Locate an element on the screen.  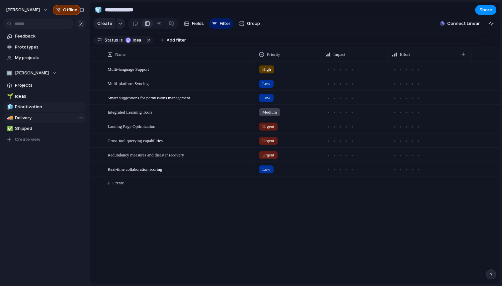
button: Share is located at coordinates (485, 10).